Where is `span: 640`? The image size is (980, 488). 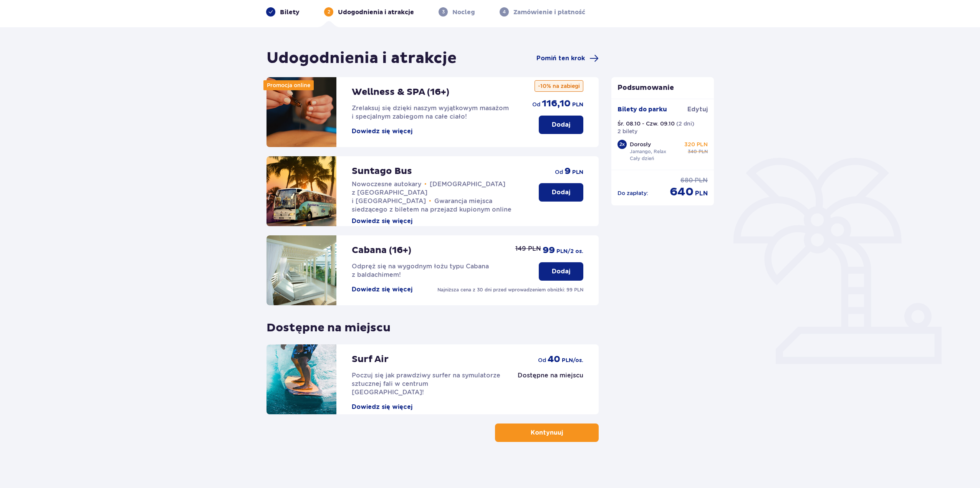 span: 640 is located at coordinates (681, 192).